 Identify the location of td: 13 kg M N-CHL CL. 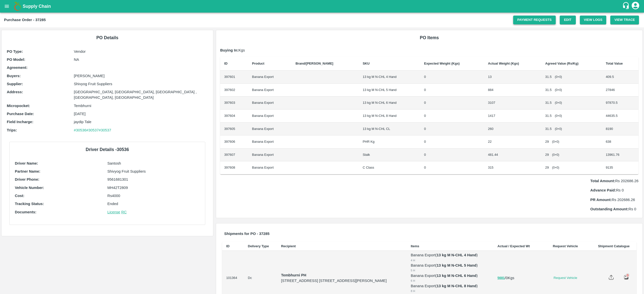
(389, 129).